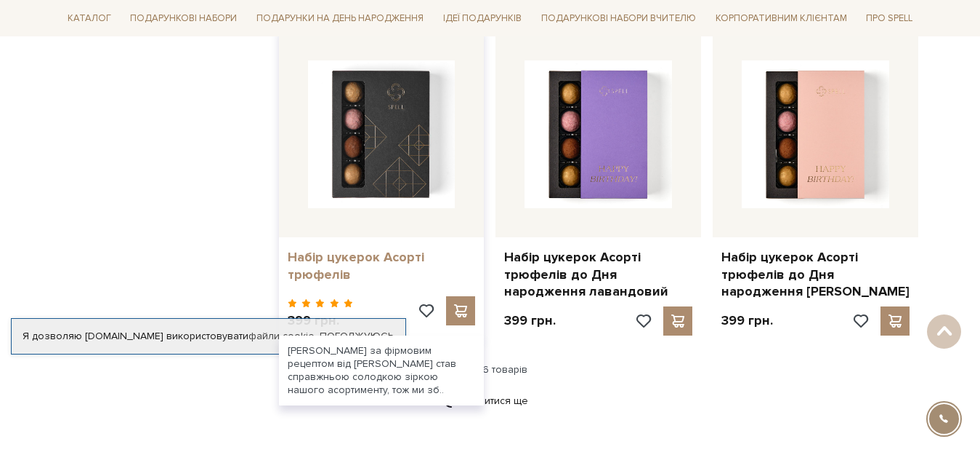 This screenshot has height=455, width=980. I want to click on a: Корпоративним клієнтам, so click(781, 18).